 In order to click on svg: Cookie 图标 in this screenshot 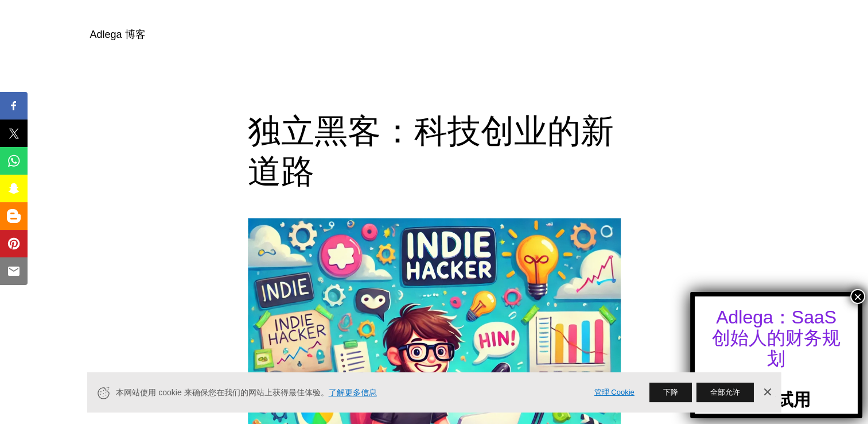, I will do `click(103, 392)`.